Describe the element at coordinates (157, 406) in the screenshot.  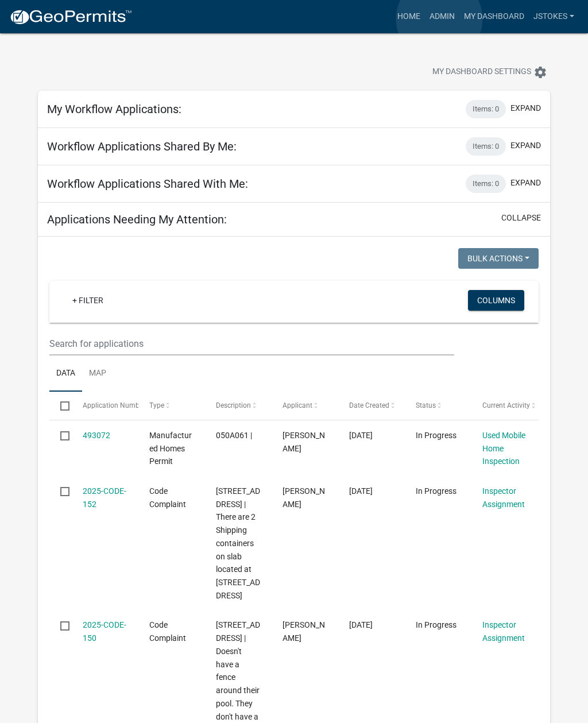
I see `span: Type` at that location.